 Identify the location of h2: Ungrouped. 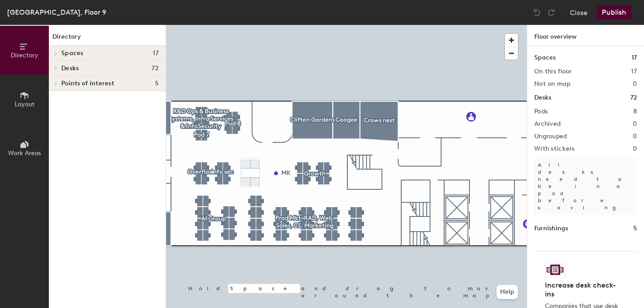
(551, 137).